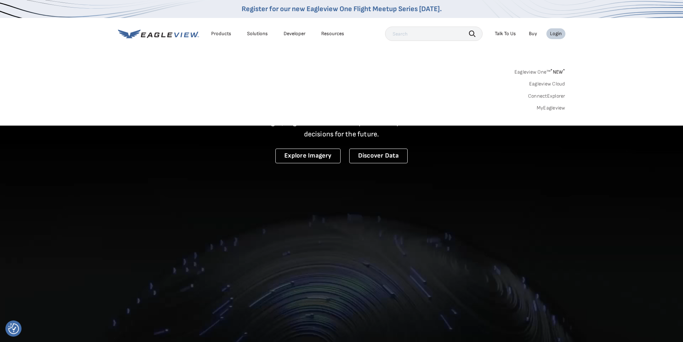 The width and height of the screenshot is (683, 342). I want to click on div: Resources, so click(333, 34).